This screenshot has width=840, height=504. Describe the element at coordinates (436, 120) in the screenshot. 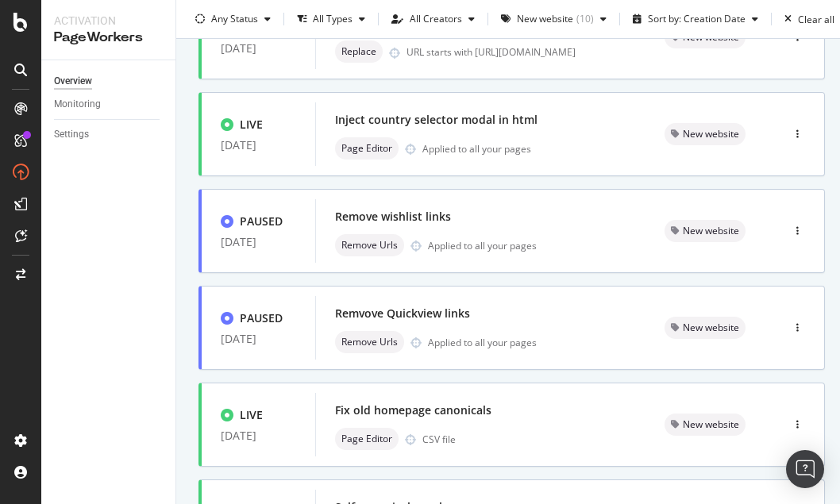

I see `div: Inject country selector modal in html` at that location.